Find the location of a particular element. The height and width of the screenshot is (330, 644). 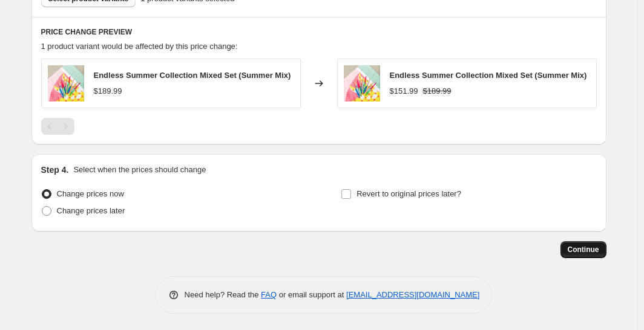

nav: Pagination is located at coordinates (58, 126).